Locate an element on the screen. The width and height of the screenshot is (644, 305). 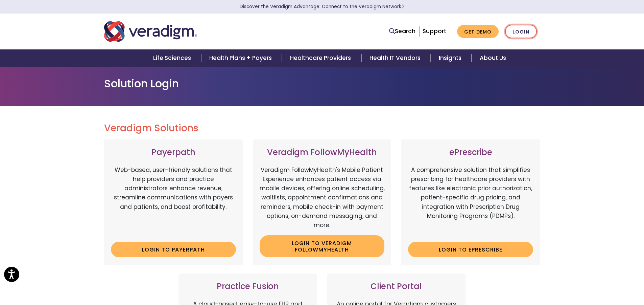
a: Login to Veradigm FollowMyHealth is located at coordinates (322, 246).